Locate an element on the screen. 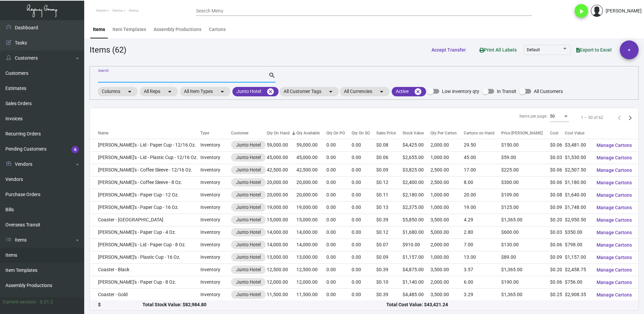  td: 45,000.00 is located at coordinates (282, 157).